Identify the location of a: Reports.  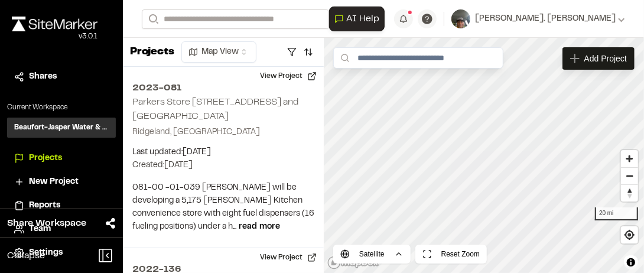
(61, 206).